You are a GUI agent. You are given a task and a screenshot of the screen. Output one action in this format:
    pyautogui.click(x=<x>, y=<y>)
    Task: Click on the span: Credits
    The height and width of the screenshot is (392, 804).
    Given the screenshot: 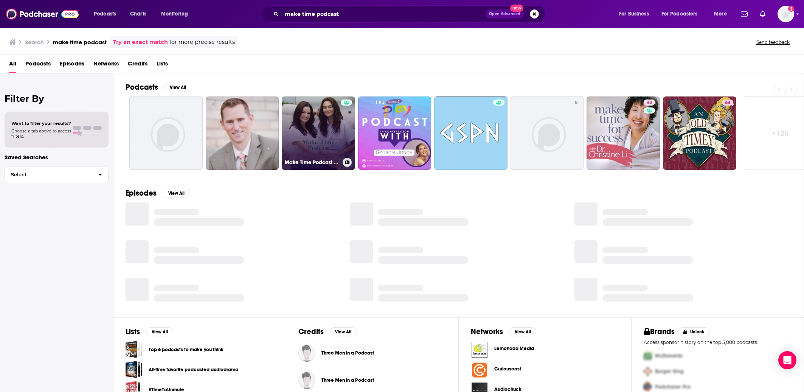 What is the action you would take?
    pyautogui.click(x=138, y=65)
    